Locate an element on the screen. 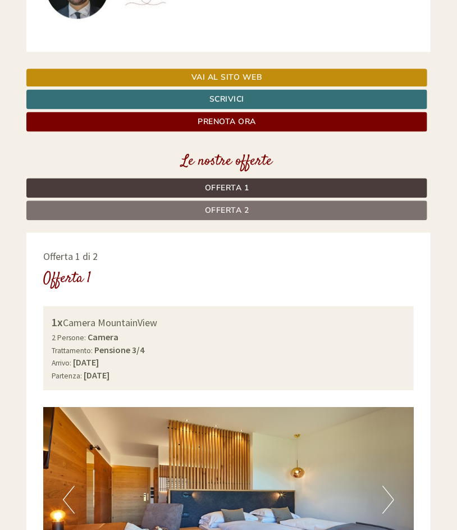  small: 13:56 is located at coordinates (280, 58).